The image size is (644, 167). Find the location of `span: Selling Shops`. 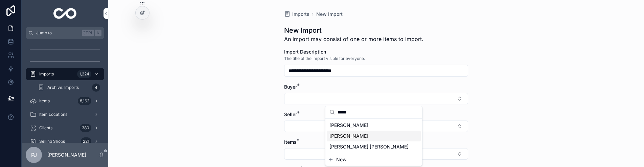

span: Selling Shops is located at coordinates (52, 141).